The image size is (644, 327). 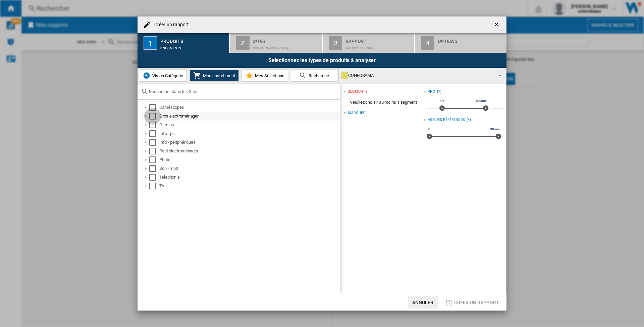 What do you see at coordinates (368, 43) in the screenshot?
I see `button: 3 Rapport Matrice des prix` at bounding box center [368, 43].